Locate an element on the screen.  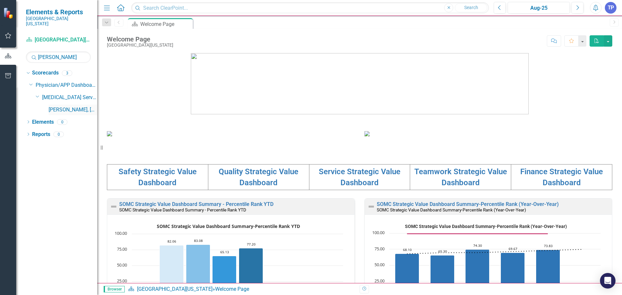
g: Goal, series 2 of 3. Line with 6 data points. is located at coordinates (477, 234).